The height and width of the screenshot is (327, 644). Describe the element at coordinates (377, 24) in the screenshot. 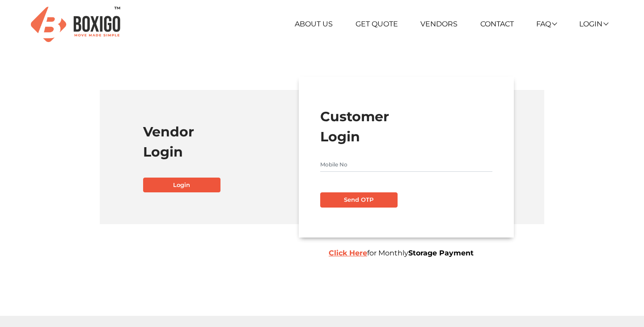

I see `a: Get Quote` at that location.